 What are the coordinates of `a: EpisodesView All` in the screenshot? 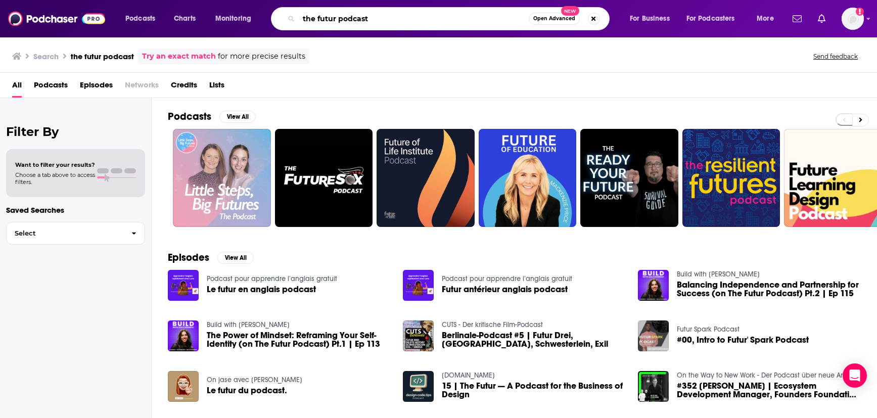 It's located at (211, 257).